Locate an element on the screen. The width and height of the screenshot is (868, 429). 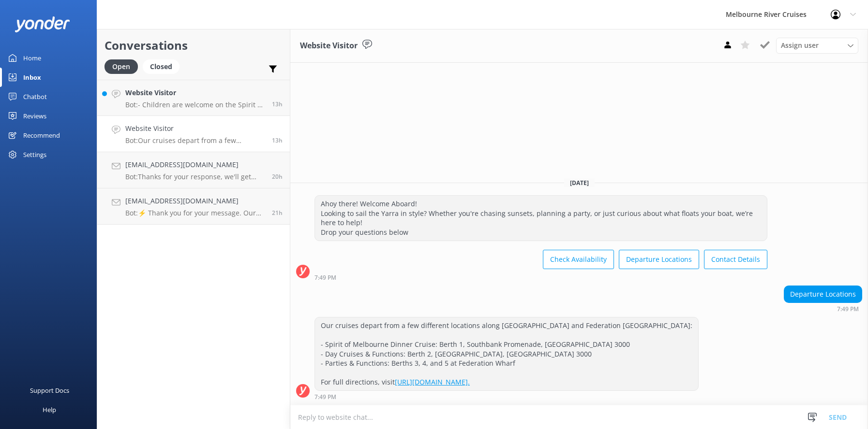
span: Sep 01 2025 08:19pm (UTC +10:00) Australia/Sydney is located at coordinates (278, 104).